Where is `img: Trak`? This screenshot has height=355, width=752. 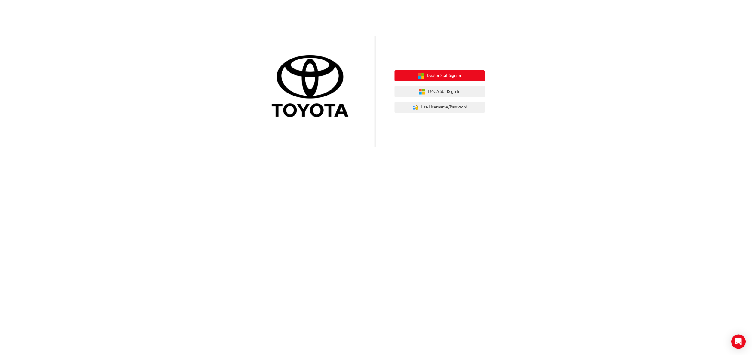
img: Trak is located at coordinates (312, 87).